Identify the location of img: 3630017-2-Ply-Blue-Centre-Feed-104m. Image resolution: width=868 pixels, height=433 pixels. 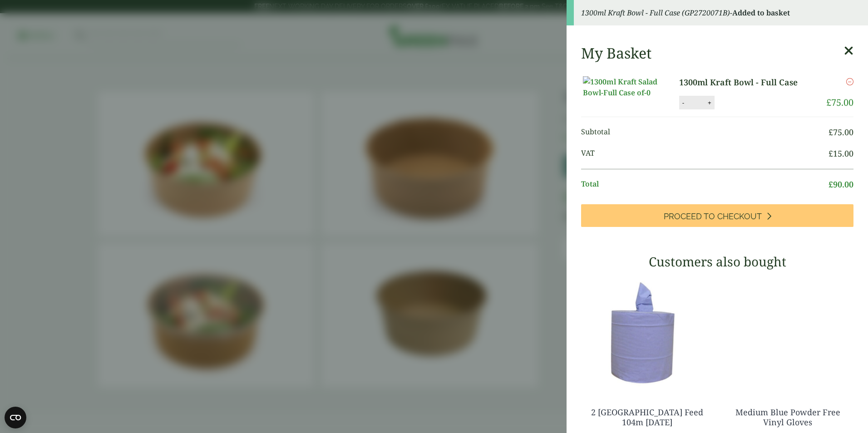
(647, 332).